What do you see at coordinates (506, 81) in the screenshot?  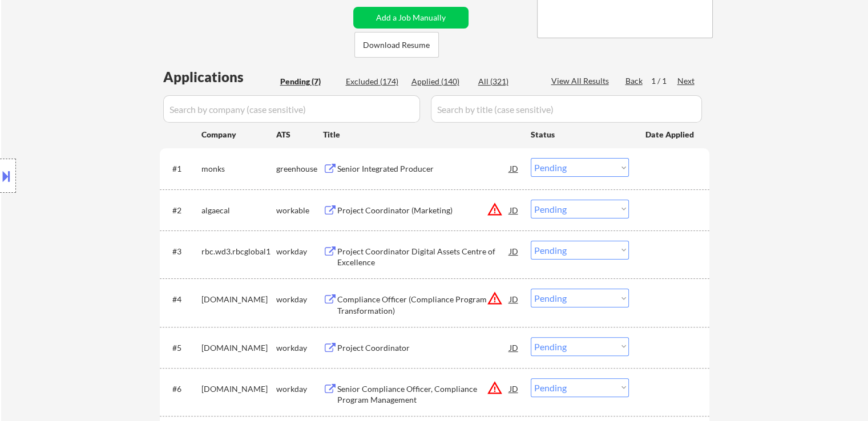 I see `div: All (321)` at bounding box center [506, 81].